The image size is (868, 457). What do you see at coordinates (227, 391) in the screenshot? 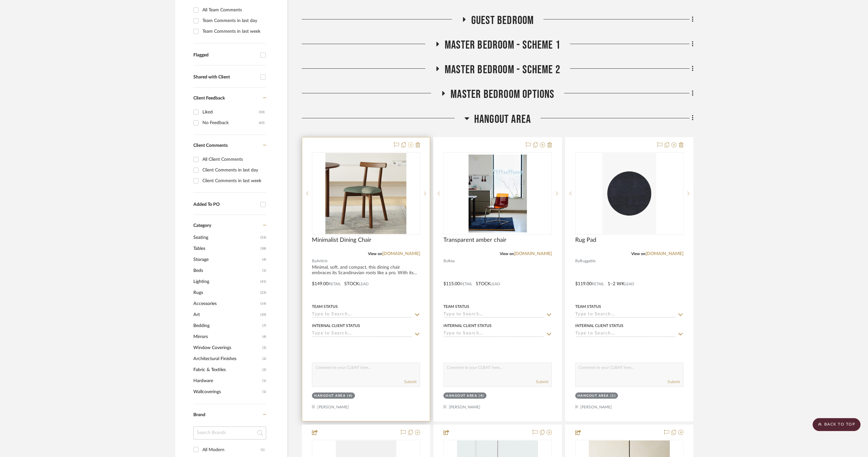
I see `span: Wallcoverings` at bounding box center [227, 391].